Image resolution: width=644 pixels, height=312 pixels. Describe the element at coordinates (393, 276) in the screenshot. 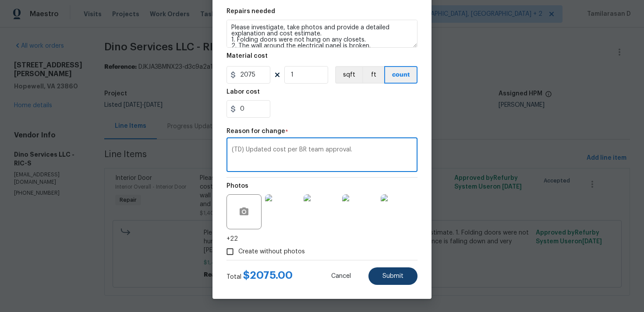

I see `button: Submit` at that location.